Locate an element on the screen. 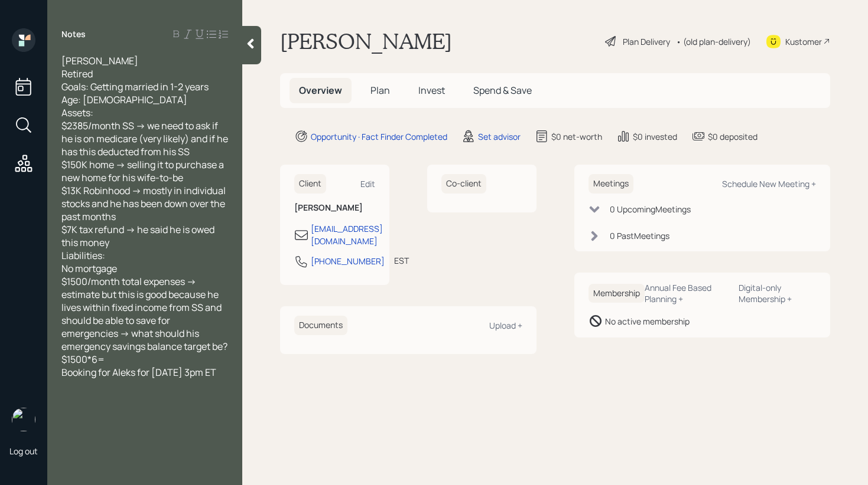  div: 0 Past Meeting s is located at coordinates (639, 236).